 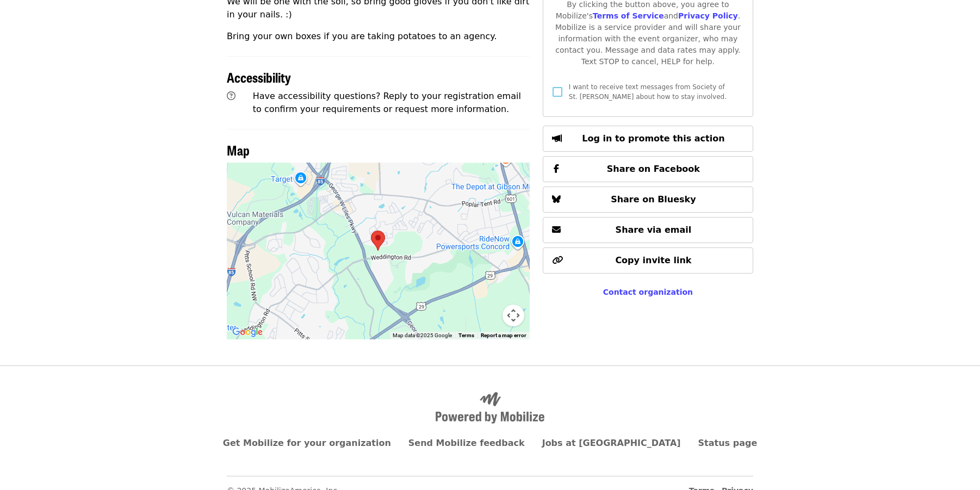 I want to click on a: Open this area in Google Maps (opens a new window), so click(x=248, y=332).